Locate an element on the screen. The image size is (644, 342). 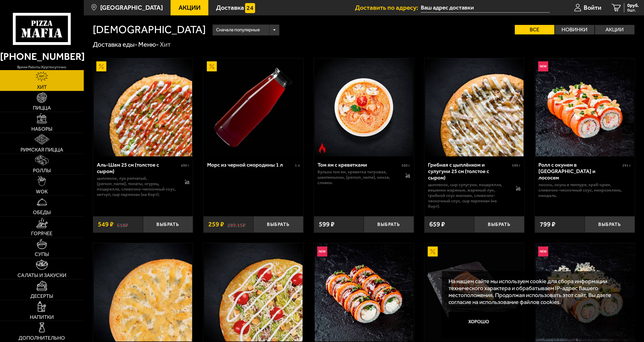
a: Груша горгондзола 25 см (толстое с сыром) is located at coordinates (143, 292).